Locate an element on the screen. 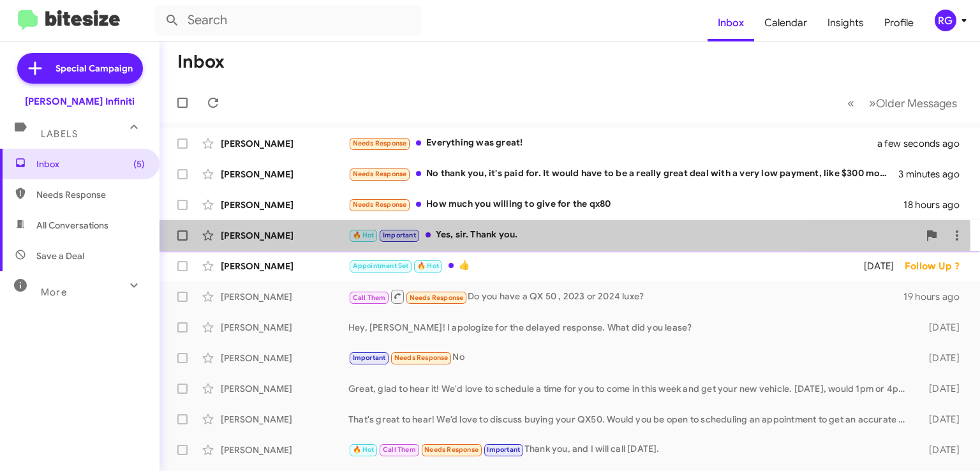  span: More is located at coordinates (54, 292).